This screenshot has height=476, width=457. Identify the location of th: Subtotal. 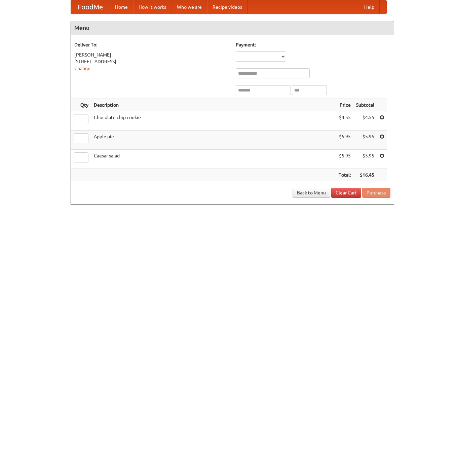
(365, 105).